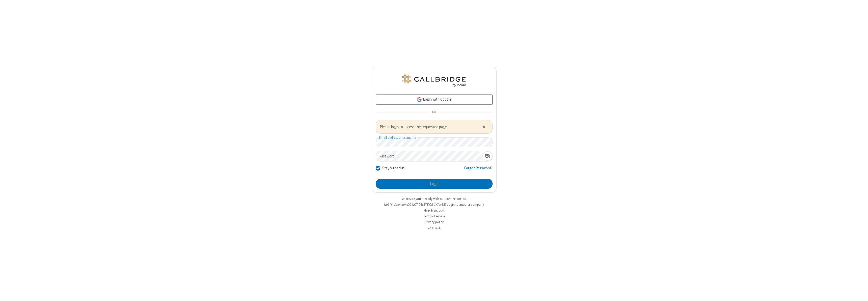 The width and height of the screenshot is (868, 301). What do you see at coordinates (434, 184) in the screenshot?
I see `button: Login` at bounding box center [434, 184].